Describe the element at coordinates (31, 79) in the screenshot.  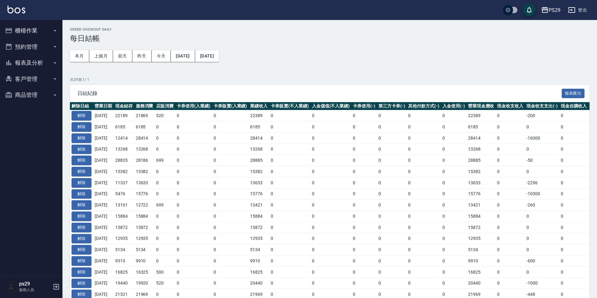
I see `button: 客戶管理` at that location.